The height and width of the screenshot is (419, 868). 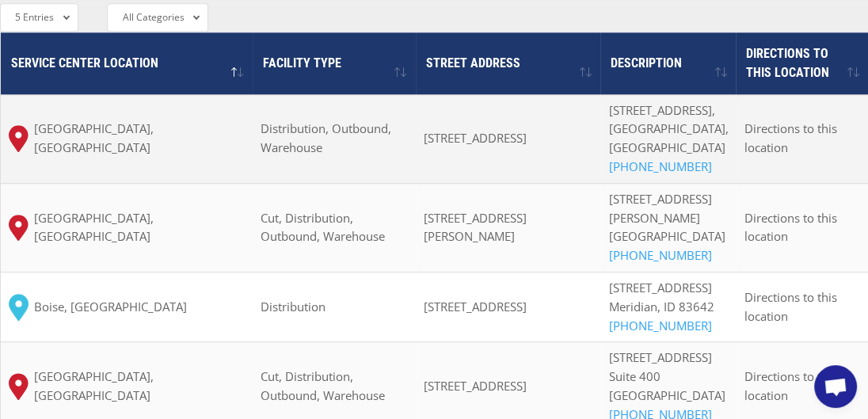 I want to click on span: 5 Entries, so click(x=34, y=17).